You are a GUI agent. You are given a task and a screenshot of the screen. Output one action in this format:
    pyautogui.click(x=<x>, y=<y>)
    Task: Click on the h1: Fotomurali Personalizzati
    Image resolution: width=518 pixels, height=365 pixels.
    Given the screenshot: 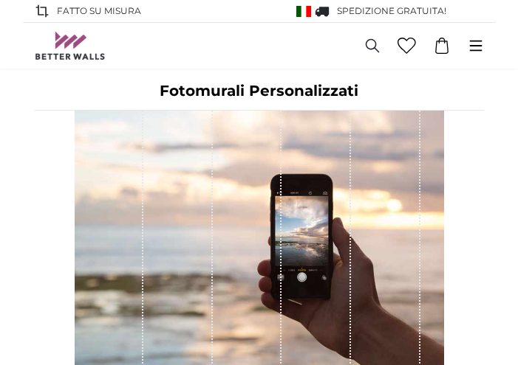 What is the action you would take?
    pyautogui.click(x=259, y=91)
    